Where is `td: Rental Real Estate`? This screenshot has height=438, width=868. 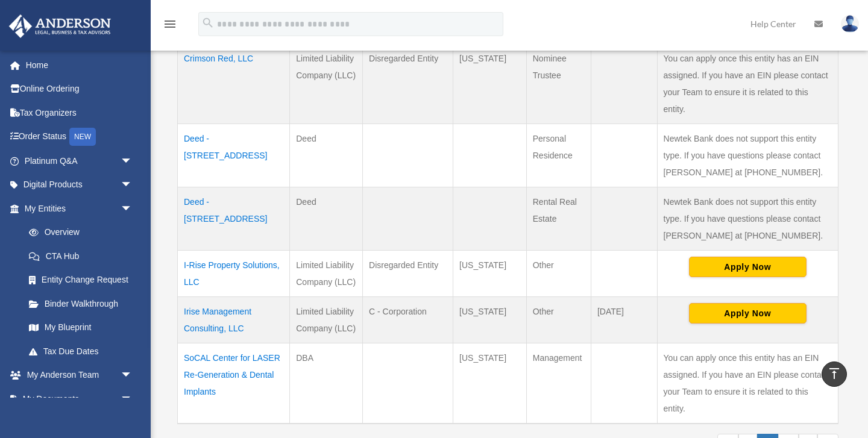 td: Rental Real Estate is located at coordinates (558, 218).